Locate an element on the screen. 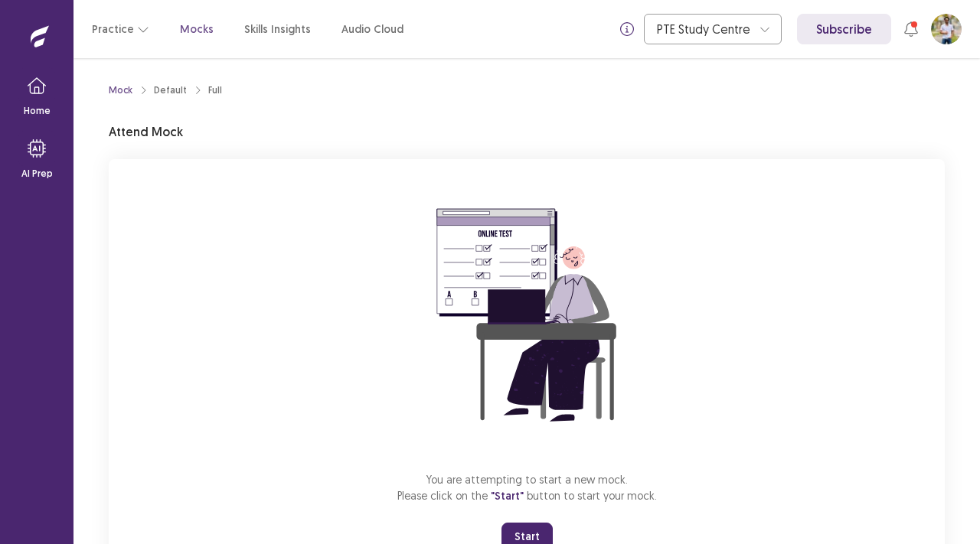 The height and width of the screenshot is (544, 980). span: "Start" is located at coordinates (507, 496).